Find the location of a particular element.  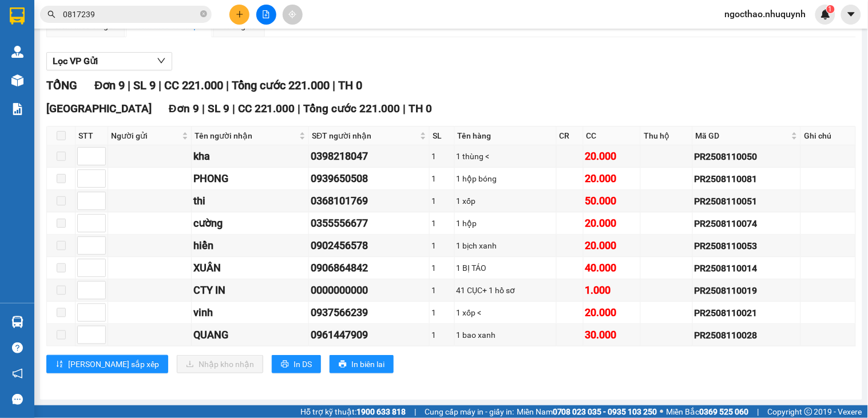

input: Tìm tên, số ĐT hoặc mã đơn is located at coordinates (130, 14).